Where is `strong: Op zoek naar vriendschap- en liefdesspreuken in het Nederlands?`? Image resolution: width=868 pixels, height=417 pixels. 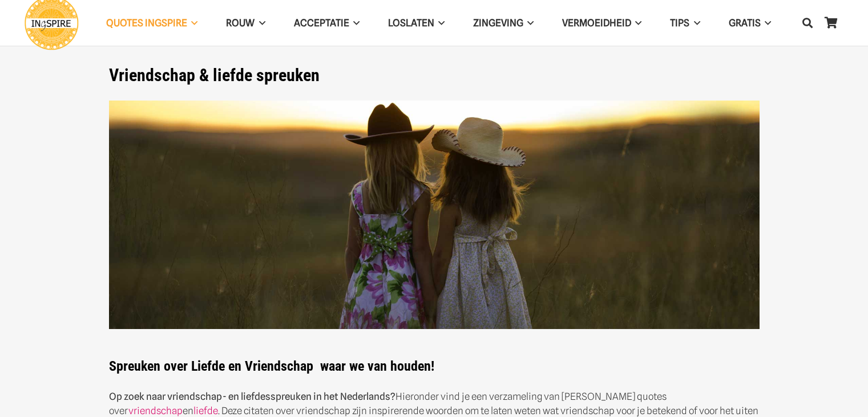
strong: Op zoek naar vriendschap- en liefdesspreuken in het Nederlands? is located at coordinates (252, 396).